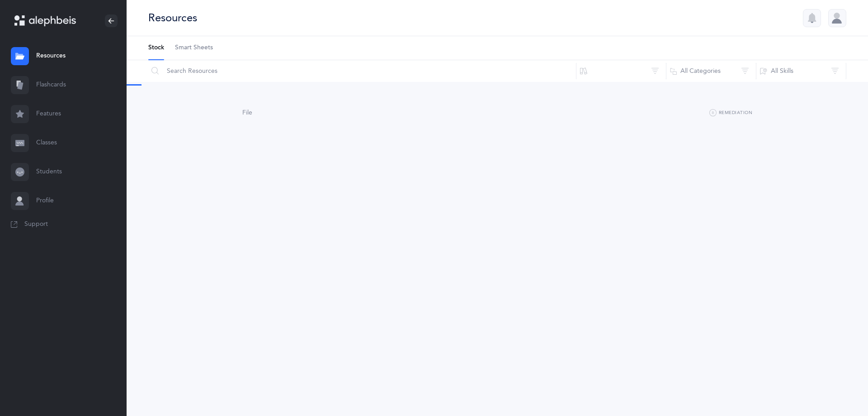  What do you see at coordinates (36, 225) in the screenshot?
I see `span: Support` at bounding box center [36, 225].